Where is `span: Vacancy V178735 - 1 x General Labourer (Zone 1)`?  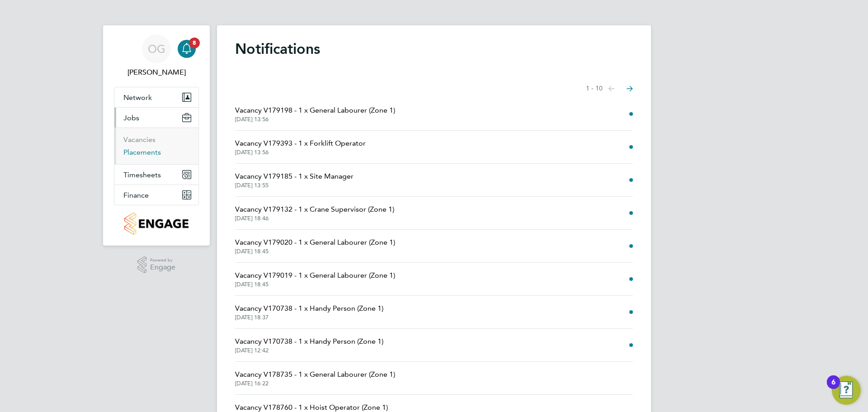 span: Vacancy V178735 - 1 x General Labourer (Zone 1) is located at coordinates (315, 374).